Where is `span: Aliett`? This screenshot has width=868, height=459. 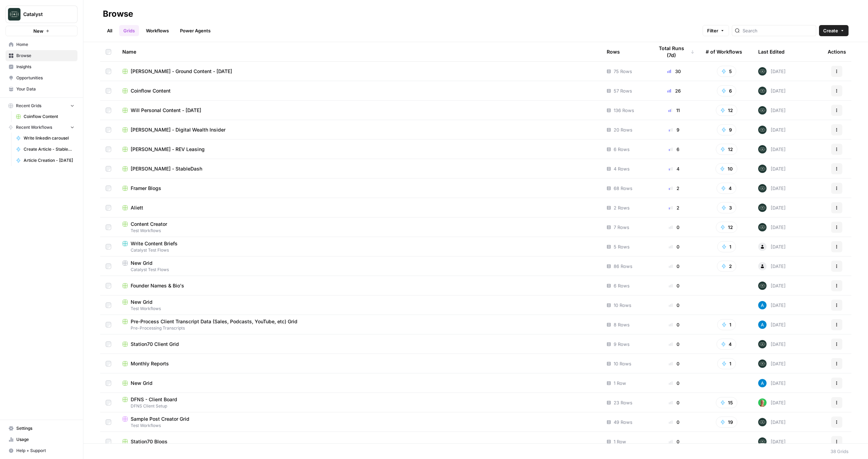 span: Aliett is located at coordinates (137, 207).